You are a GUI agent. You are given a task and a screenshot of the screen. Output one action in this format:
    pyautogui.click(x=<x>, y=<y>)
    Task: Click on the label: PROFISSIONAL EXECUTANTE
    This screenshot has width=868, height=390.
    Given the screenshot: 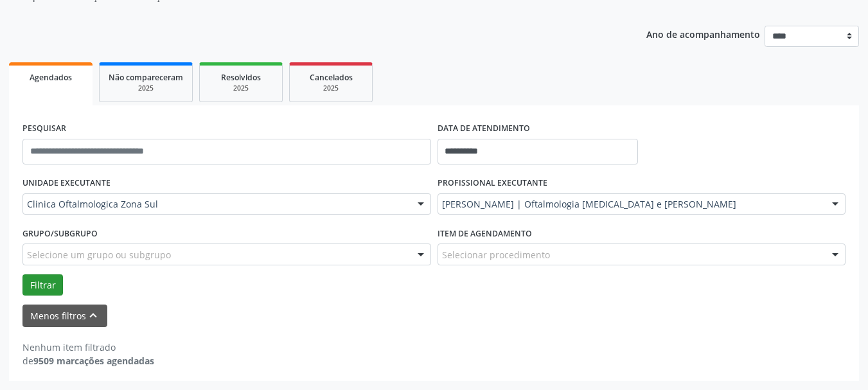 What is the action you would take?
    pyautogui.click(x=492, y=183)
    